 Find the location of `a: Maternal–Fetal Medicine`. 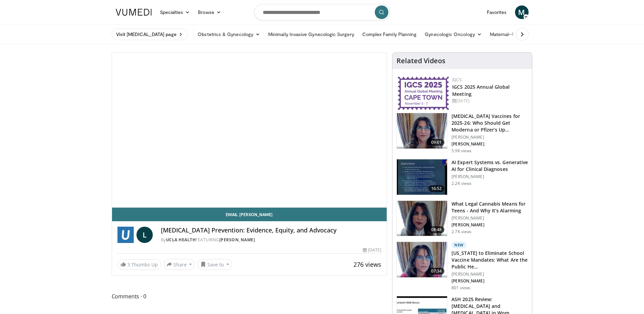

a: Maternal–Fetal Medicine is located at coordinates (517, 35).